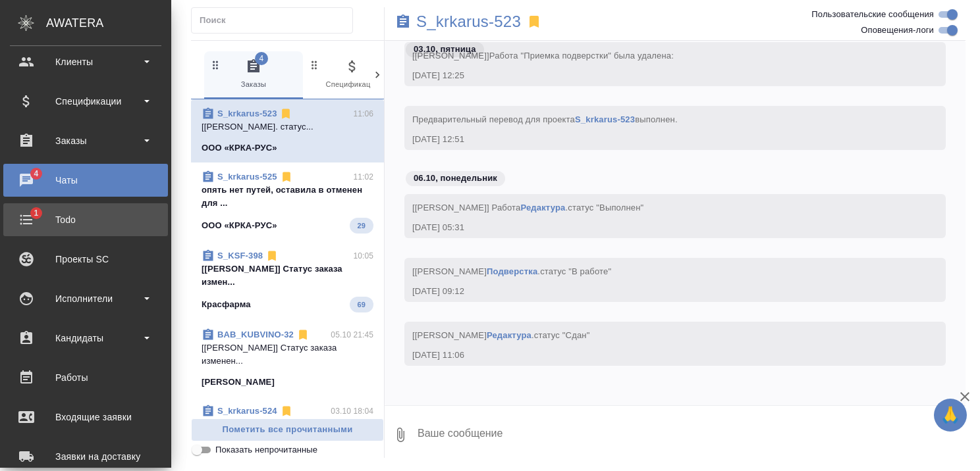 This screenshot has height=471, width=980. Describe the element at coordinates (363, 113) in the screenshot. I see `p: 11:06` at that location.